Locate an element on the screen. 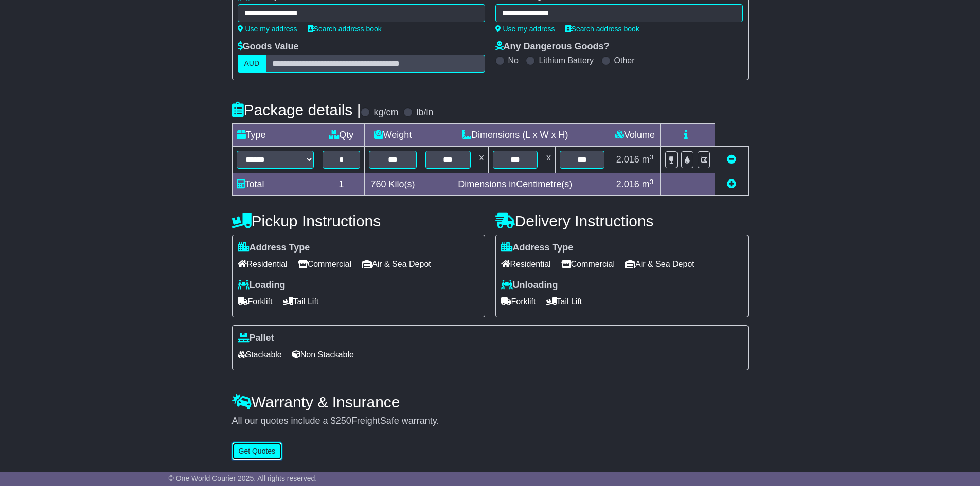  label: No is located at coordinates (513, 60).